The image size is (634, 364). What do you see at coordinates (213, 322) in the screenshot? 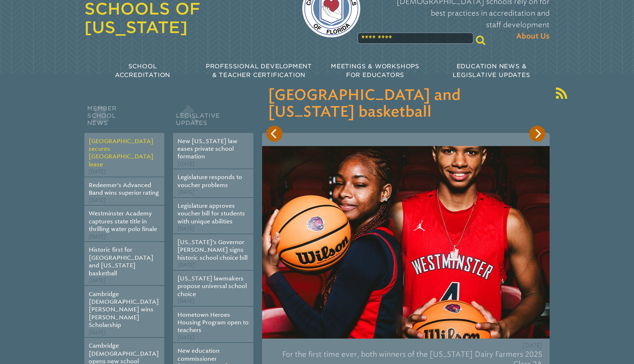
I see `a: Hometown Heroes Housing Program open to teachers` at bounding box center [213, 322].